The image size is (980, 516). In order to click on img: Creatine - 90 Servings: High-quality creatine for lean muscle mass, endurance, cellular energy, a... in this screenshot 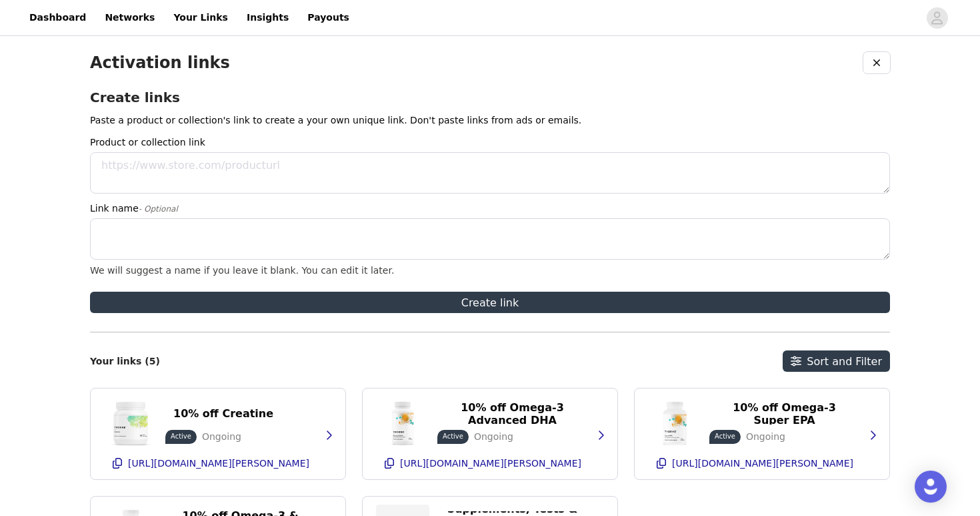, I will do `click(130, 423)`.